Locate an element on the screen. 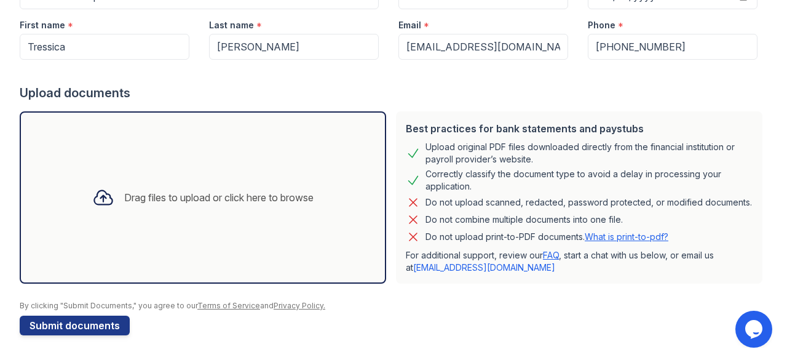 The height and width of the screenshot is (360, 787). label: First name is located at coordinates (42, 25).